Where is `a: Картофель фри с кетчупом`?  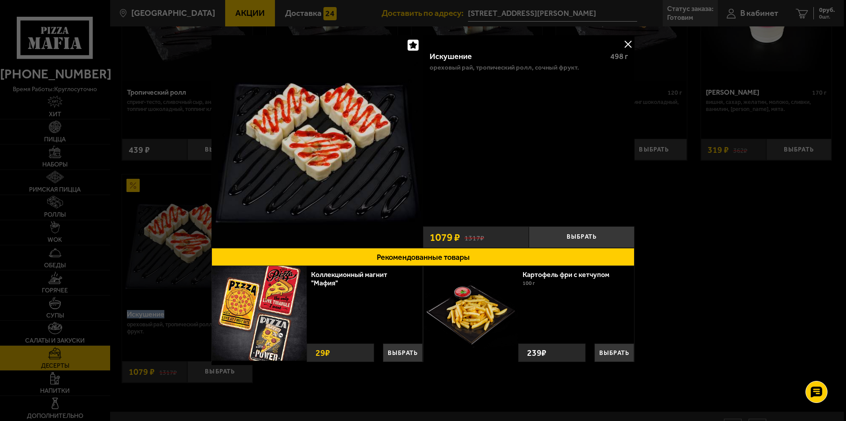
a: Картофель фри с кетчупом is located at coordinates (570, 275).